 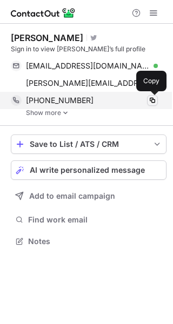 What do you see at coordinates (89, 220) in the screenshot?
I see `button: Find work email` at bounding box center [89, 220].